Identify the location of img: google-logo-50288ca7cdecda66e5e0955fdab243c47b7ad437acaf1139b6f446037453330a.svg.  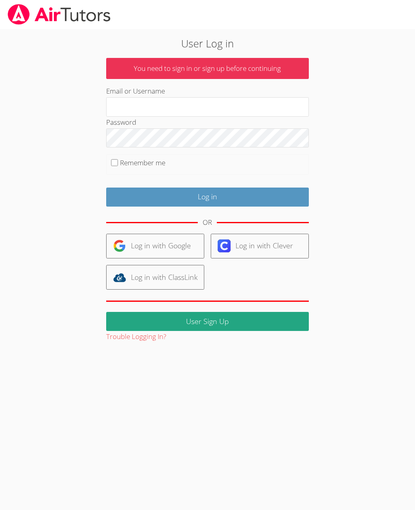
(120, 246).